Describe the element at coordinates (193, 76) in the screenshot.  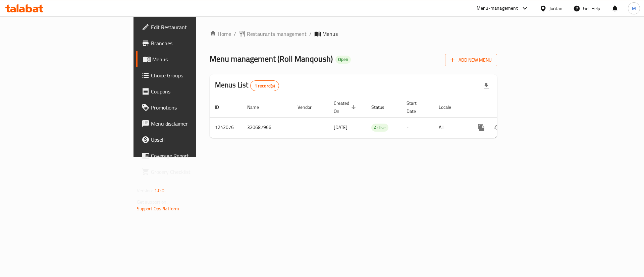
I see `span: Choice Groups` at that location.